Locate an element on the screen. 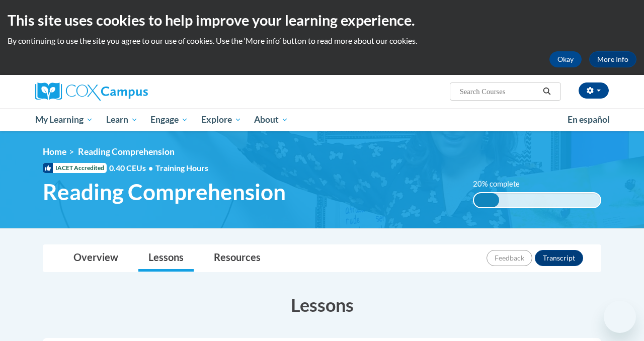 The height and width of the screenshot is (341, 644). img: Cox Campus is located at coordinates (92, 92).